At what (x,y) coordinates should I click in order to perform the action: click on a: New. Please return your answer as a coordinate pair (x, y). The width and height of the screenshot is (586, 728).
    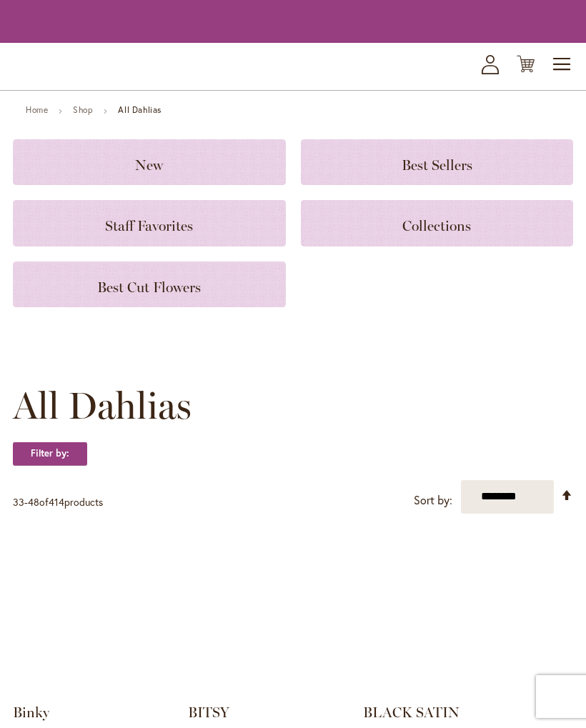
    Looking at the image, I should click on (149, 162).